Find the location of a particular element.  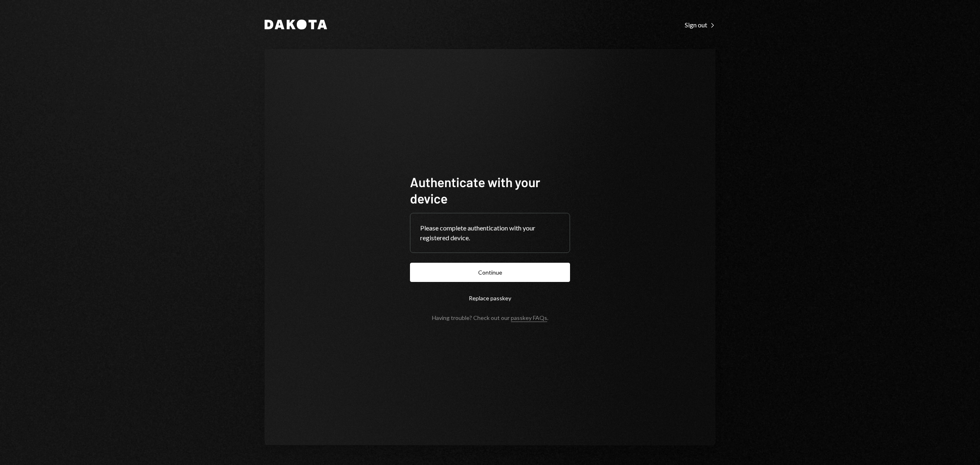

div: Having trouble? Check out our . is located at coordinates (490, 318).